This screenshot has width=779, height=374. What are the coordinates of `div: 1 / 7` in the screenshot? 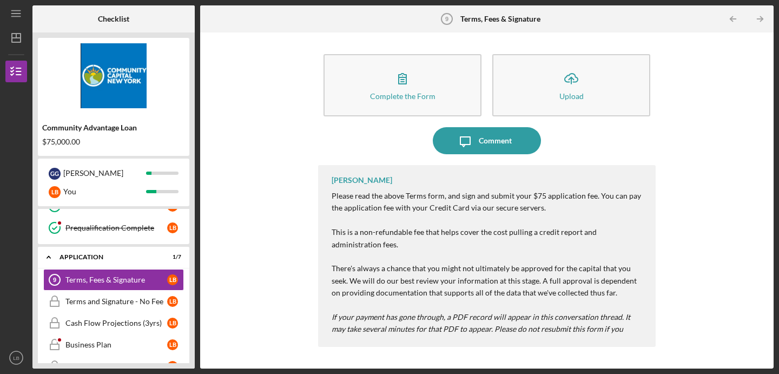 It's located at (171, 257).